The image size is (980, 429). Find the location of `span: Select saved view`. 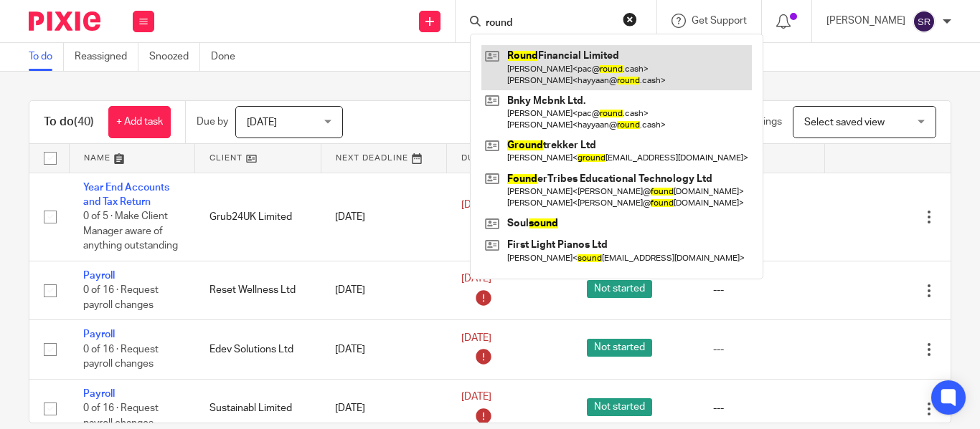

span: Select saved view is located at coordinates (844, 123).